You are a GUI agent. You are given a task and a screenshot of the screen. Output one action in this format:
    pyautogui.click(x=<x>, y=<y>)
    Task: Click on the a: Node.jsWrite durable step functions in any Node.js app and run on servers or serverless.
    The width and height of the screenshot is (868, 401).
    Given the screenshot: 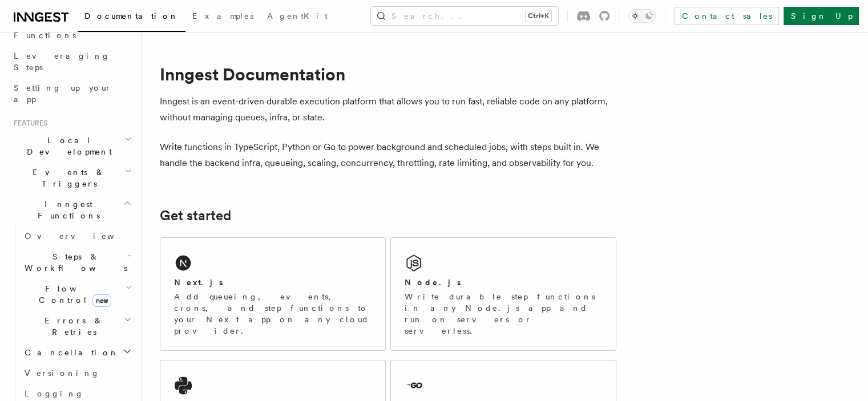 What is the action you would take?
    pyautogui.click(x=503, y=294)
    